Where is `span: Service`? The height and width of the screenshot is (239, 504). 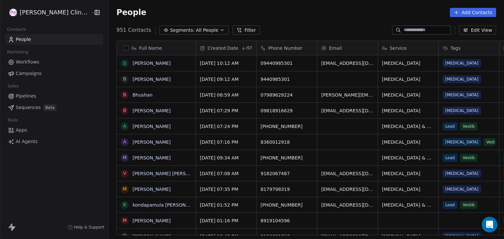 span: Service is located at coordinates (398, 48).